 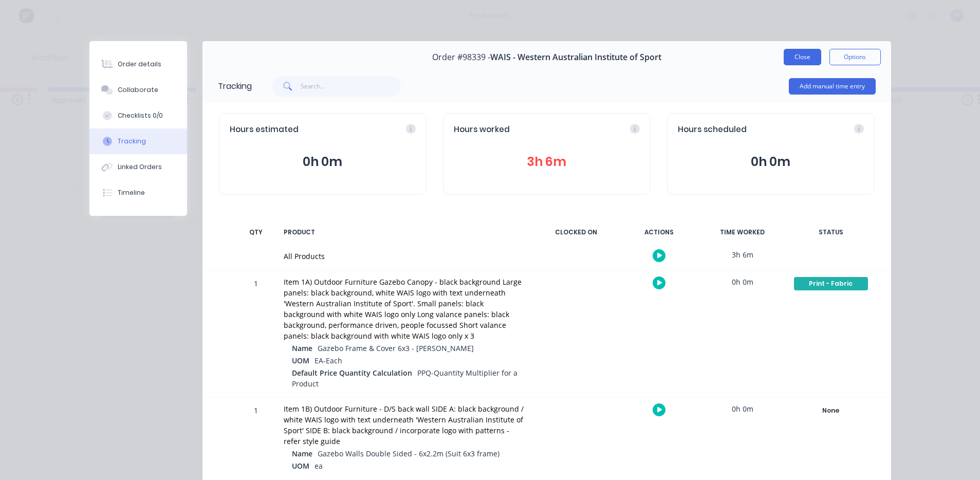 What do you see at coordinates (712, 130) in the screenshot?
I see `span: Hours scheduled` at bounding box center [712, 130].